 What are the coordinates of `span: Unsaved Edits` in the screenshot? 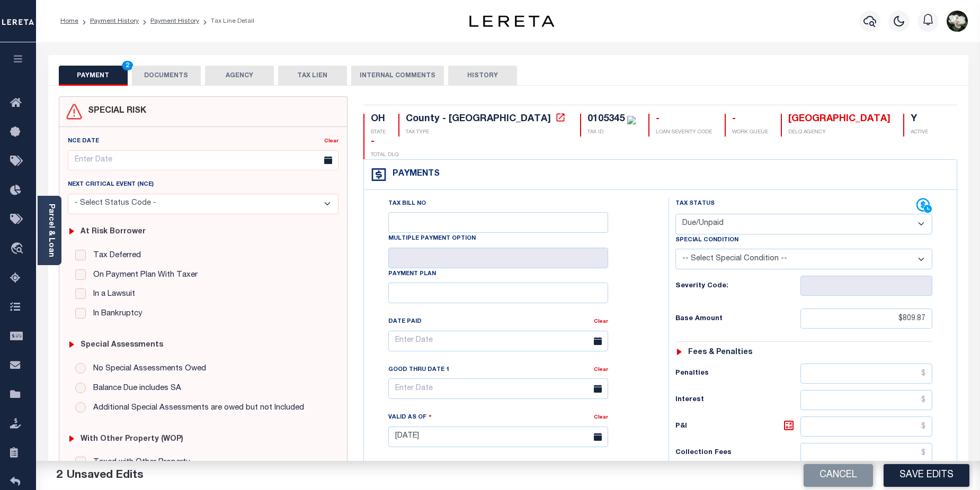 It's located at (105, 475).